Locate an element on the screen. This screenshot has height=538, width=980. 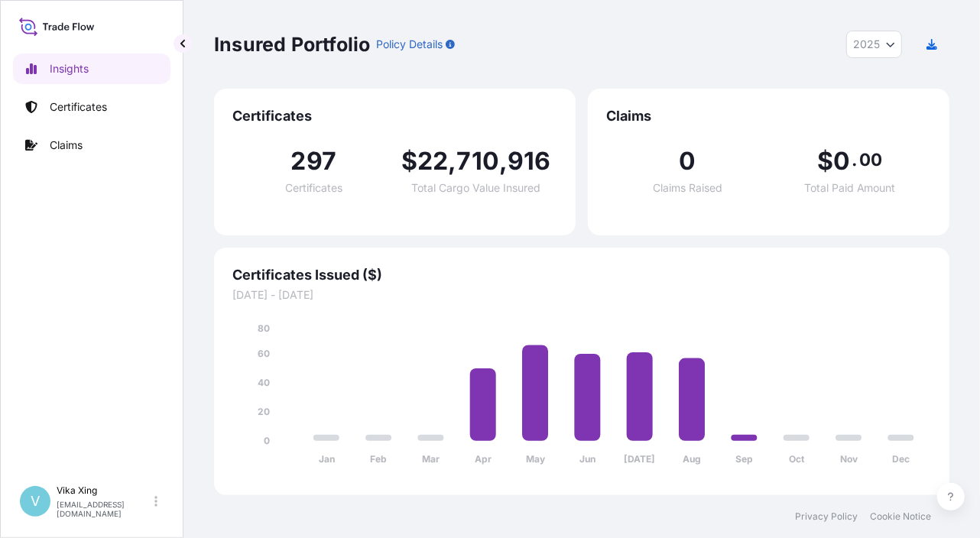
a: Privacy Policy is located at coordinates (826, 517).